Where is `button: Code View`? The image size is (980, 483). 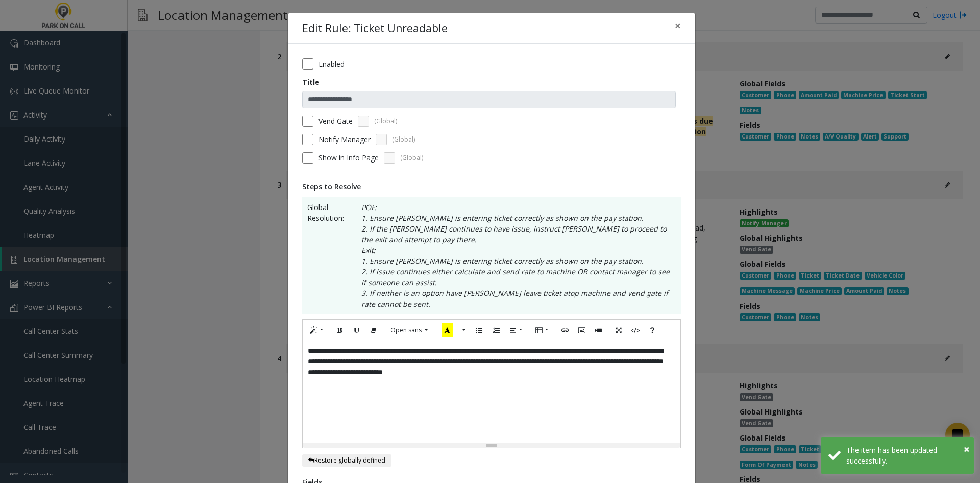
button: Code View is located at coordinates (636, 330).